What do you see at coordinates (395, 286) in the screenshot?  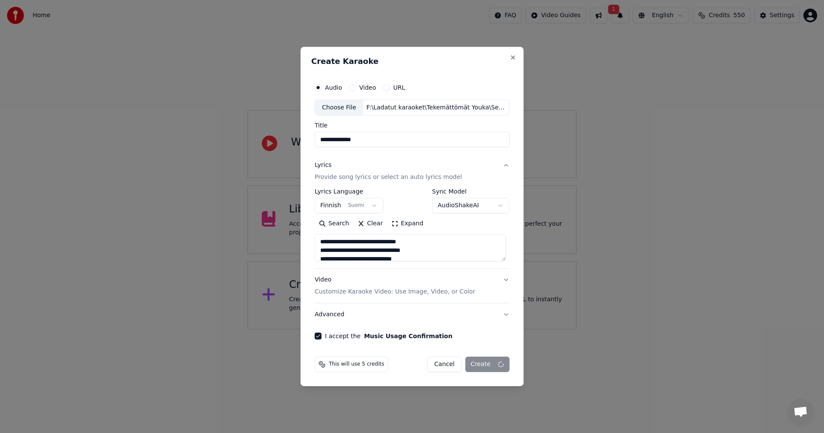 I see `div: Video` at bounding box center [395, 286].